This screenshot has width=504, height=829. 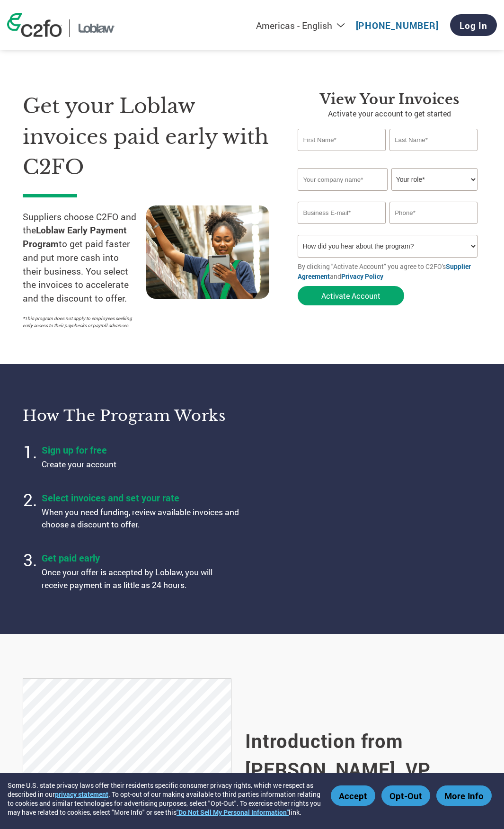 What do you see at coordinates (96, 28) in the screenshot?
I see `img: Loblaw` at bounding box center [96, 28].